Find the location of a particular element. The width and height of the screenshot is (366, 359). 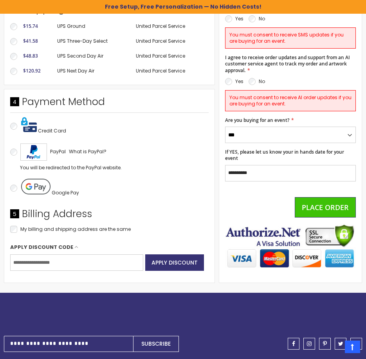

span: pinterest is located at coordinates (325, 343).